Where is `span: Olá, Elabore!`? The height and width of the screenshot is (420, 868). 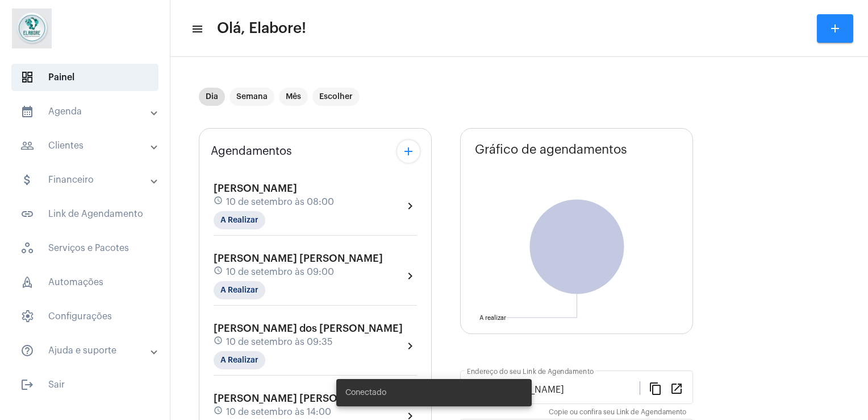
span: Olá, Elabore! is located at coordinates (262, 29).